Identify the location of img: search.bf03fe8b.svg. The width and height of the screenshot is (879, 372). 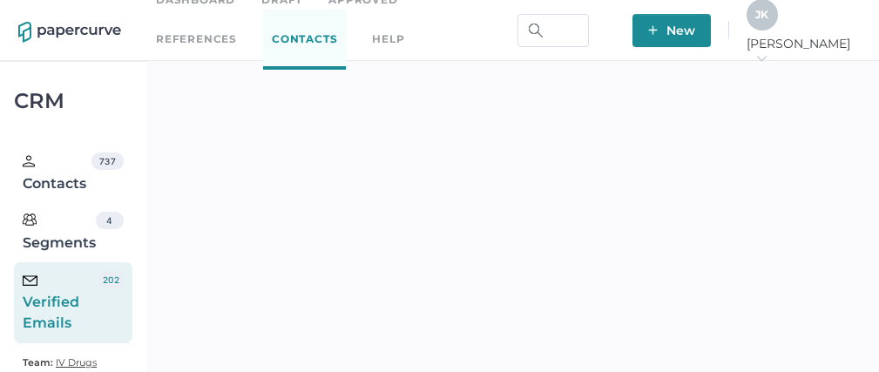
(536, 30).